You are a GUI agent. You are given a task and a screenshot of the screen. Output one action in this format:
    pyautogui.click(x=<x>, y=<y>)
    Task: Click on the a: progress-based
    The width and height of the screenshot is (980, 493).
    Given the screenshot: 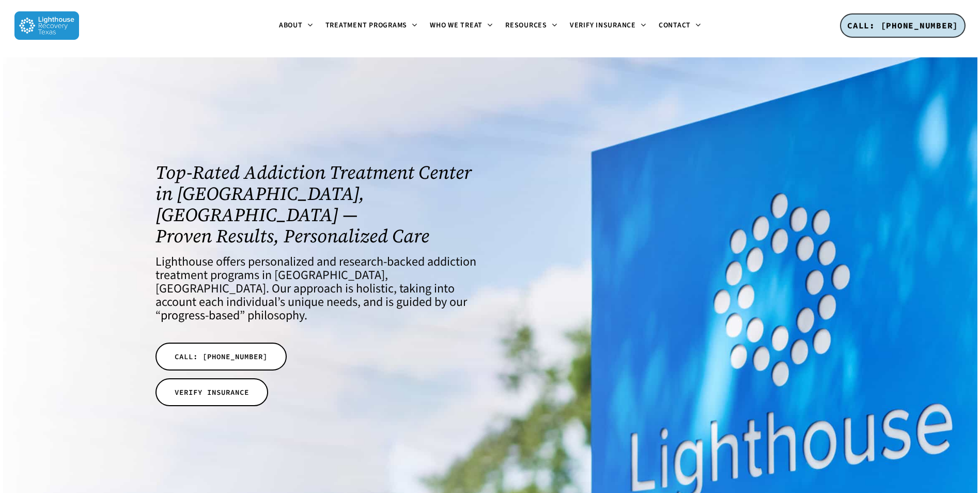 What is the action you would take?
    pyautogui.click(x=200, y=315)
    